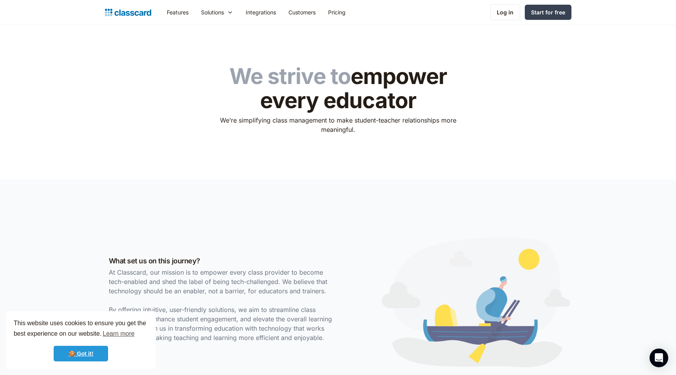 This screenshot has height=375, width=676. What do you see at coordinates (302, 12) in the screenshot?
I see `a: Customers` at bounding box center [302, 12].